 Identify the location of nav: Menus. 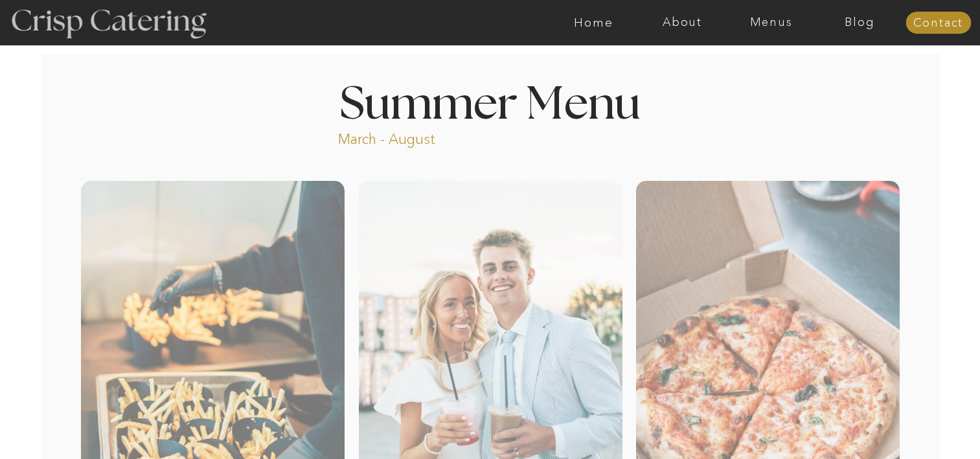
(770, 23).